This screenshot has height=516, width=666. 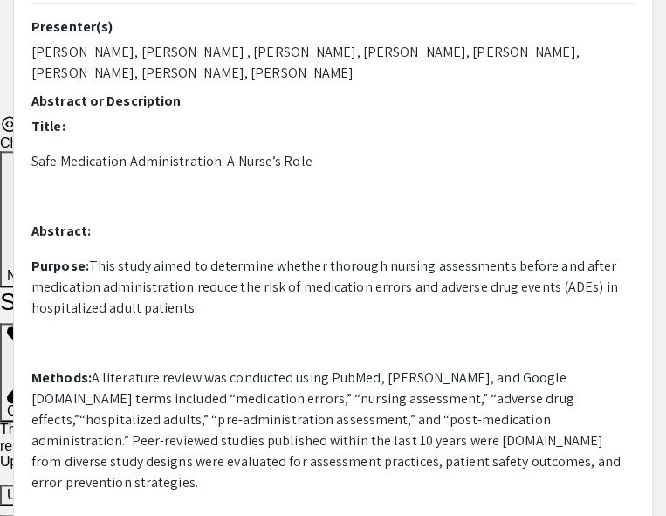 I want to click on strong: Purpose:, so click(x=60, y=265).